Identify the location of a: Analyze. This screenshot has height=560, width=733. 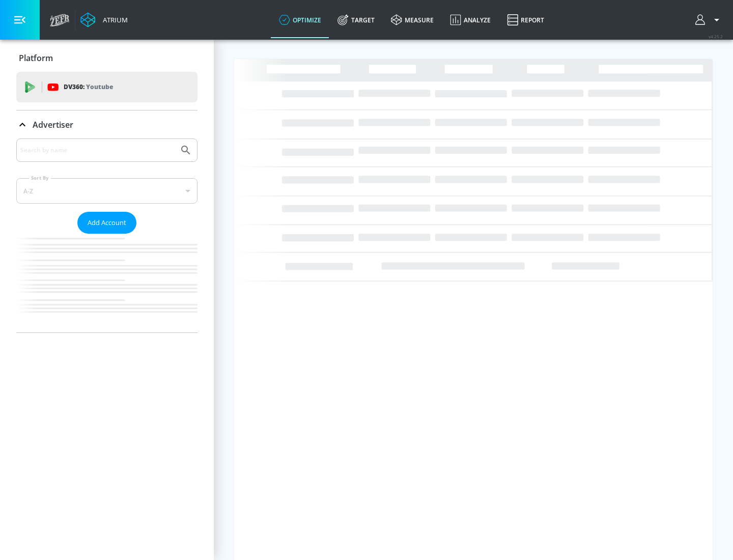
(471, 20).